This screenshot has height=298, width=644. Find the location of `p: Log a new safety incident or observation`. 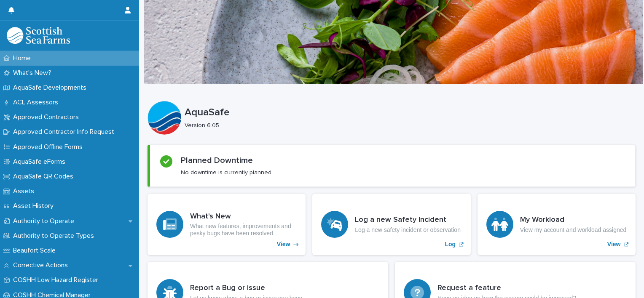

p: Log a new safety incident or observation is located at coordinates (407, 230).